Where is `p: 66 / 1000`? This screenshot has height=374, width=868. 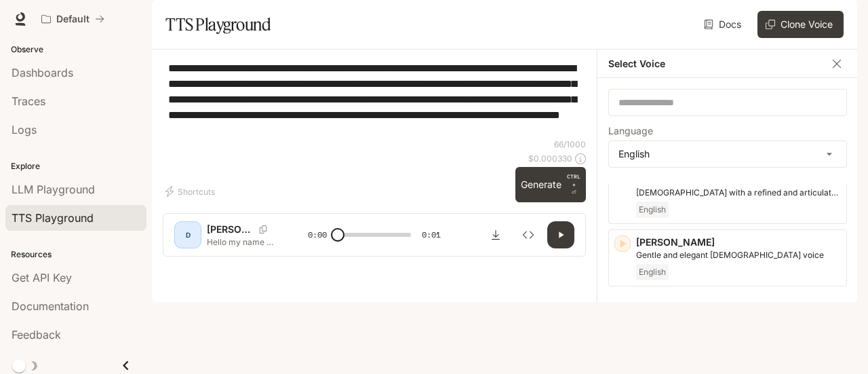
p: 66 / 1000 is located at coordinates (570, 144).